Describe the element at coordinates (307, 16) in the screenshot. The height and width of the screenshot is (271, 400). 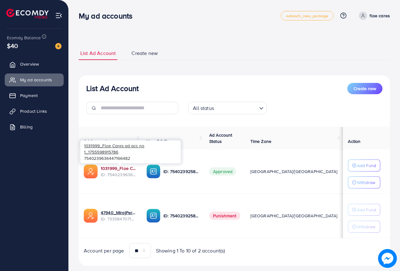
I see `a: adreach_new_package` at that location.